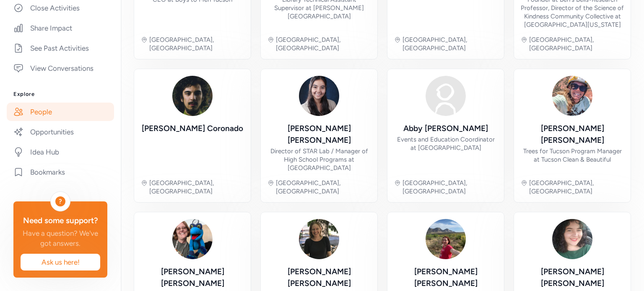 This screenshot has width=644, height=291. What do you see at coordinates (60, 48) in the screenshot?
I see `a: See Past Activities` at bounding box center [60, 48].